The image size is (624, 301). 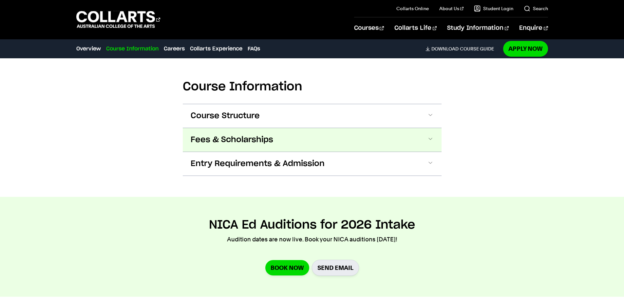 What do you see at coordinates (369, 28) in the screenshot?
I see `a: Courses` at bounding box center [369, 28].